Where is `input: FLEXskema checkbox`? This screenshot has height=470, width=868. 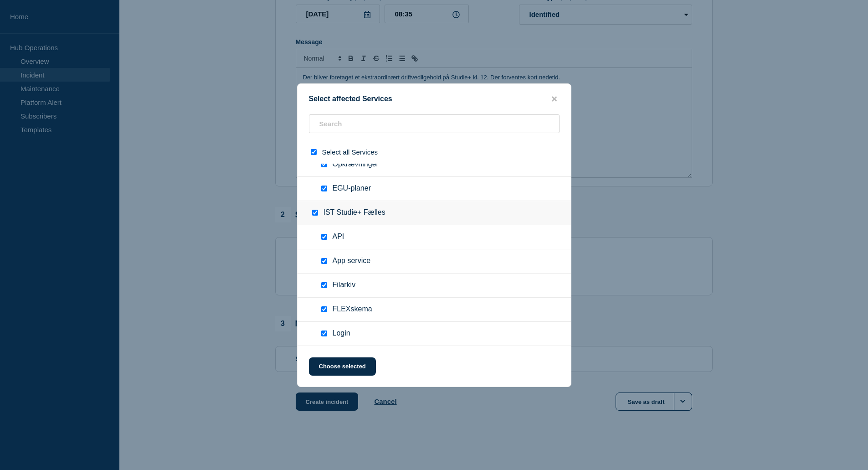
input: FLEXskema checkbox is located at coordinates (324, 309).